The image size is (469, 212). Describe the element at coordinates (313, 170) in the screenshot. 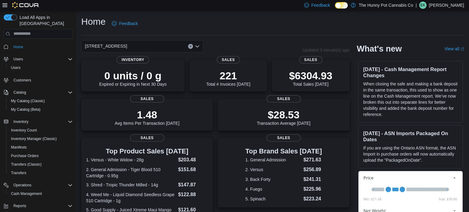

I see `dd: $256.89` at that location.